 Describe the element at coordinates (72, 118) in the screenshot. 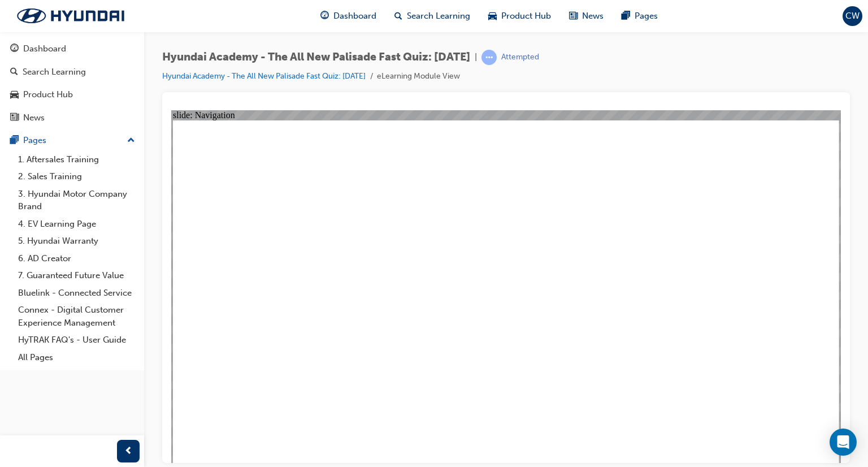

I see `a: News` at that location.